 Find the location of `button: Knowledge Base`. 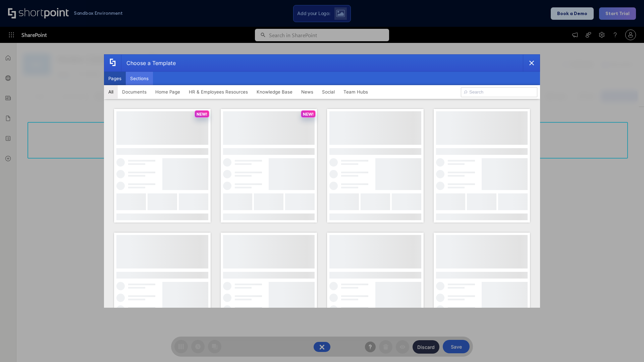

button: Knowledge Base is located at coordinates (275, 92).